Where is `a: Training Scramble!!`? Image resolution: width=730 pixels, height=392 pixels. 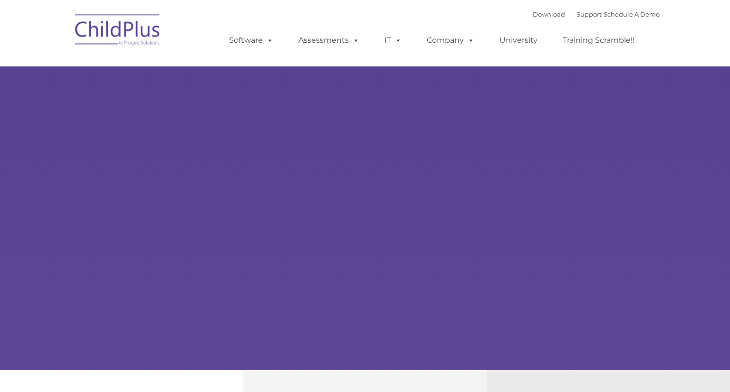
a: Training Scramble!! is located at coordinates (598, 40).